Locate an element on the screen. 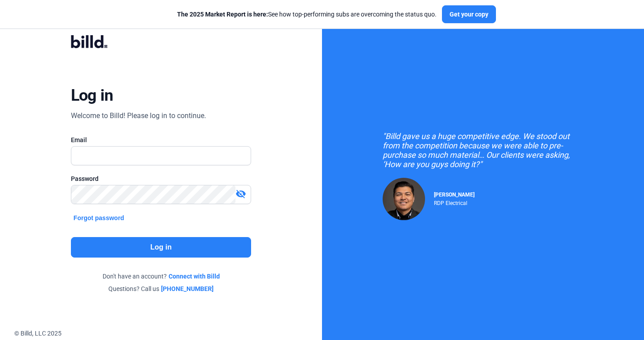  button: Forgot password is located at coordinates (99, 218).